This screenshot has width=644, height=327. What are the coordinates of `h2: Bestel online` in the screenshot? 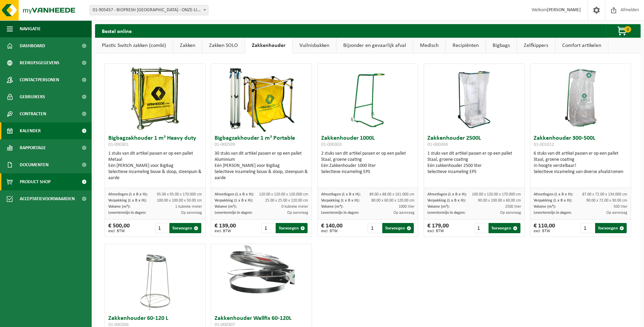 It's located at (117, 31).